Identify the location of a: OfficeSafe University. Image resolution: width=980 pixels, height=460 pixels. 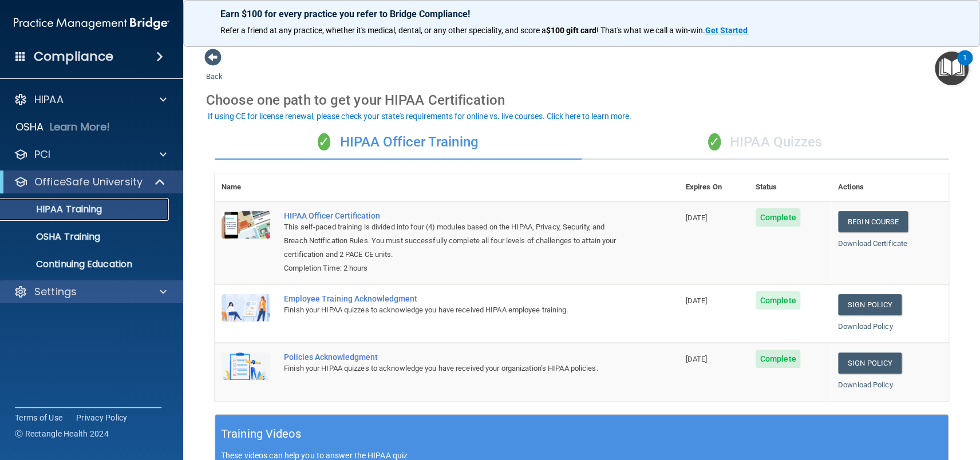
(90, 182).